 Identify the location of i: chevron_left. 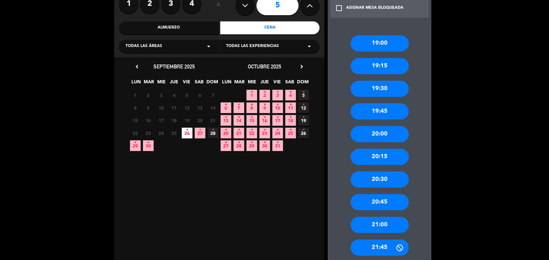
(137, 66).